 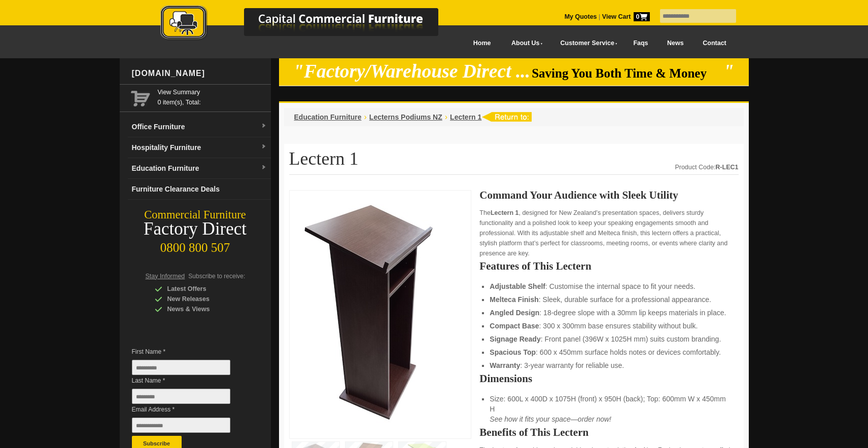 What do you see at coordinates (727, 167) in the screenshot?
I see `strong: R-LEC1` at bounding box center [727, 167].